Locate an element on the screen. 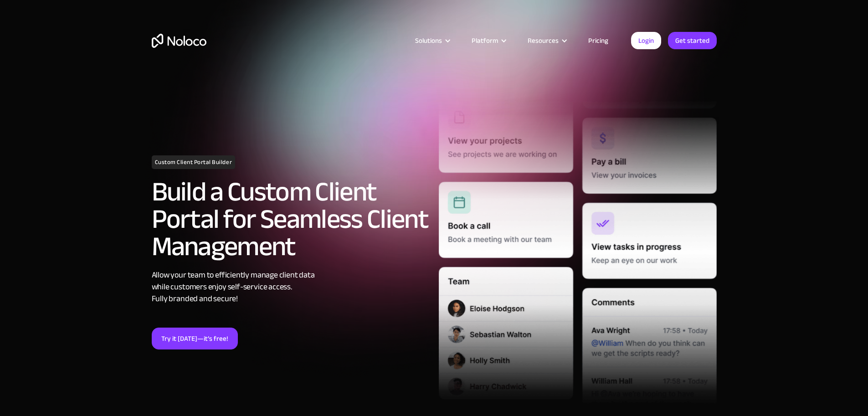  a: Login is located at coordinates (646, 40).